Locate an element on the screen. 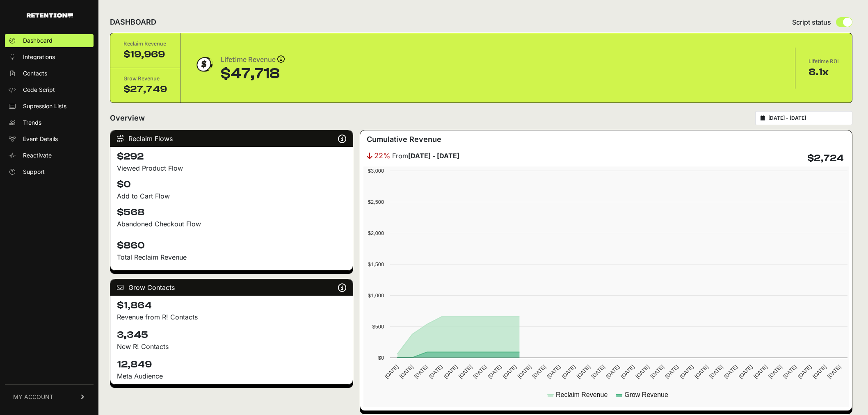 The image size is (868, 415). text: $500 is located at coordinates (378, 327).